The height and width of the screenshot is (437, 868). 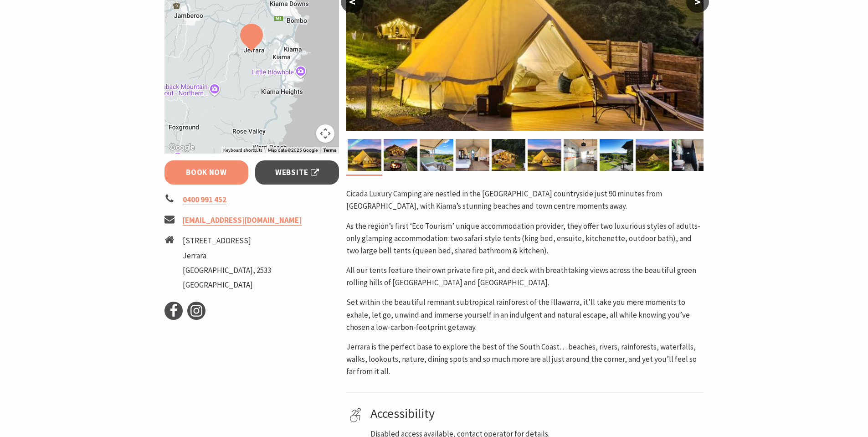 What do you see at coordinates (524, 315) in the screenshot?
I see `p: Set within the beautiful remnant subtropical rainforest of the Illawarra, it’ll take you mere mom...` at bounding box center [524, 315].